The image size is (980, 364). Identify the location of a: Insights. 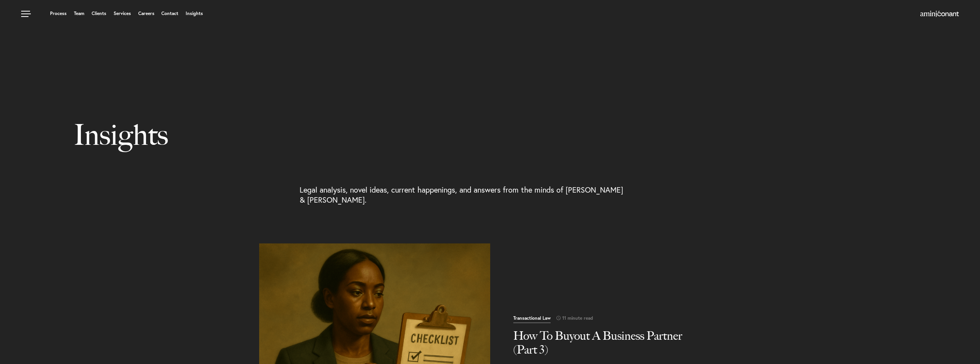
(194, 14).